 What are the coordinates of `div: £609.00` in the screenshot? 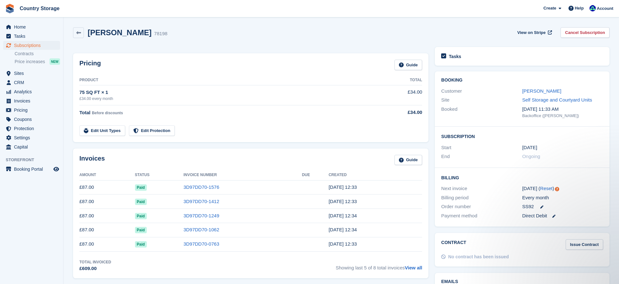 It's located at (95, 269).